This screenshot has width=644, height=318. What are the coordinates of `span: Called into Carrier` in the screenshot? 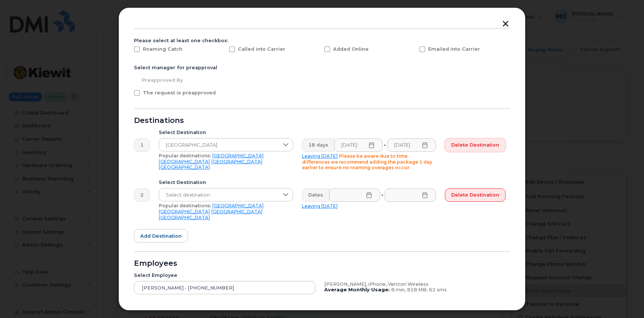 It's located at (262, 49).